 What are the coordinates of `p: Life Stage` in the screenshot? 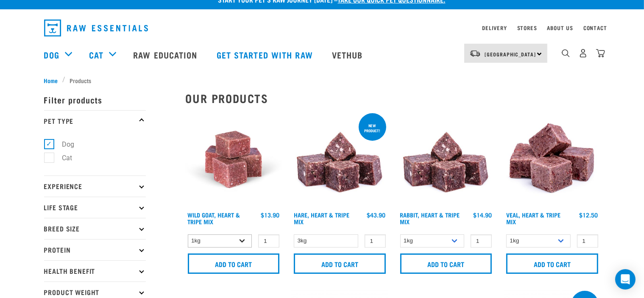 It's located at (95, 207).